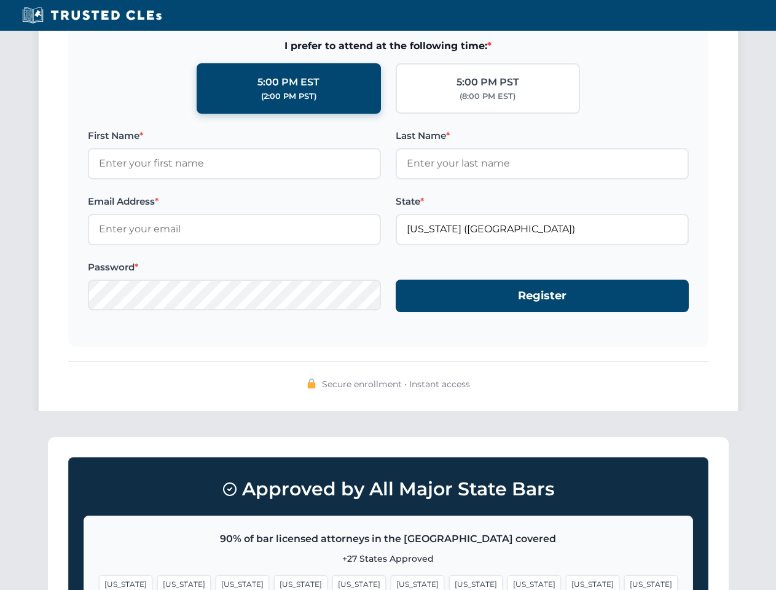 Image resolution: width=776 pixels, height=590 pixels. Describe the element at coordinates (396, 384) in the screenshot. I see `span: Secure enrollment • Instant access` at that location.